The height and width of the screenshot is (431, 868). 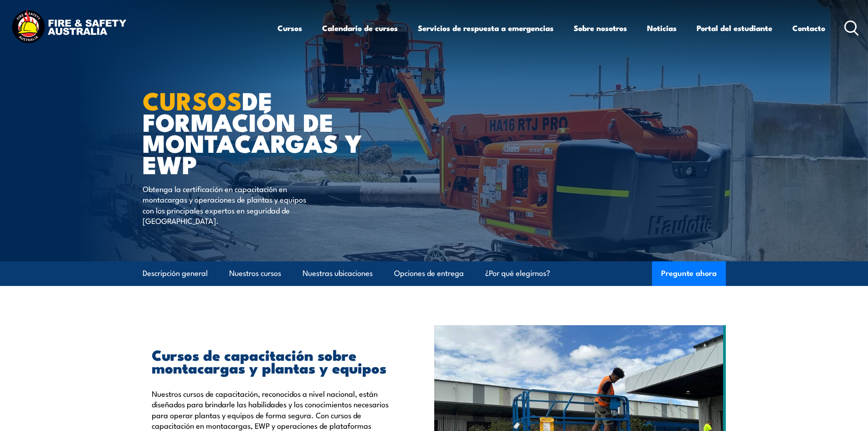 What do you see at coordinates (689, 272) in the screenshot?
I see `font: Pregunte ahora` at bounding box center [689, 272].